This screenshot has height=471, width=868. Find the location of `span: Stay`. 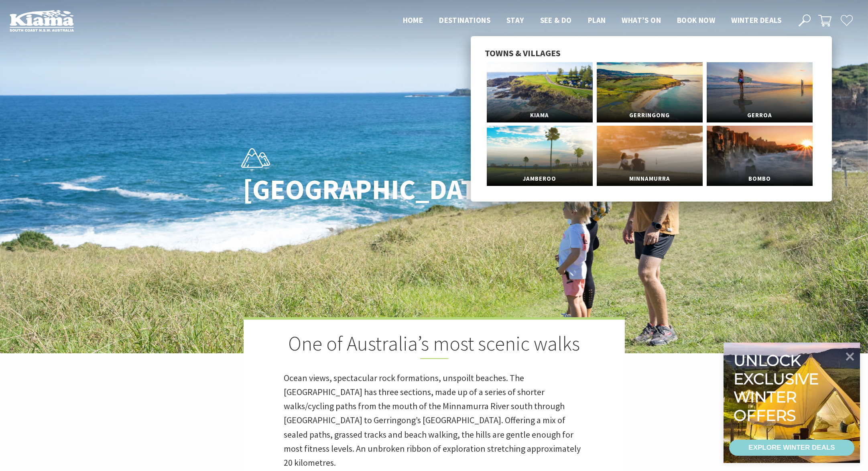

span: Stay is located at coordinates (515, 20).